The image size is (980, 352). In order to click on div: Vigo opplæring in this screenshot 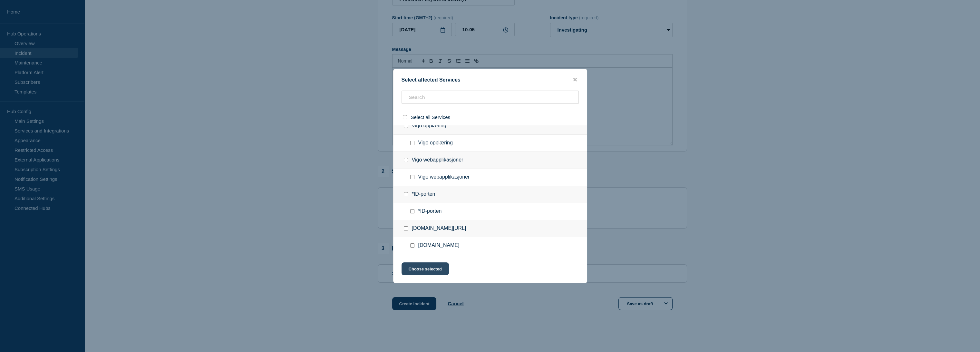, I will do `click(490, 126)`.